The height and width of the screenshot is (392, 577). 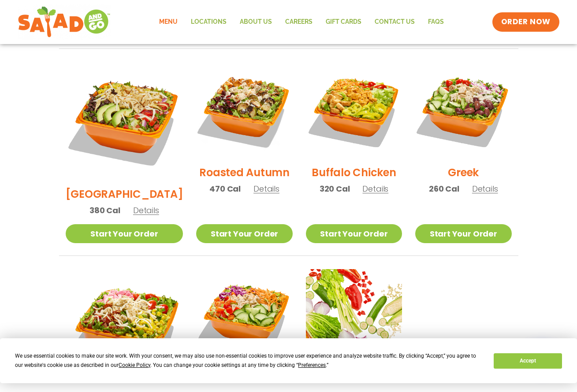 I want to click on nav: Menu, so click(x=301, y=22).